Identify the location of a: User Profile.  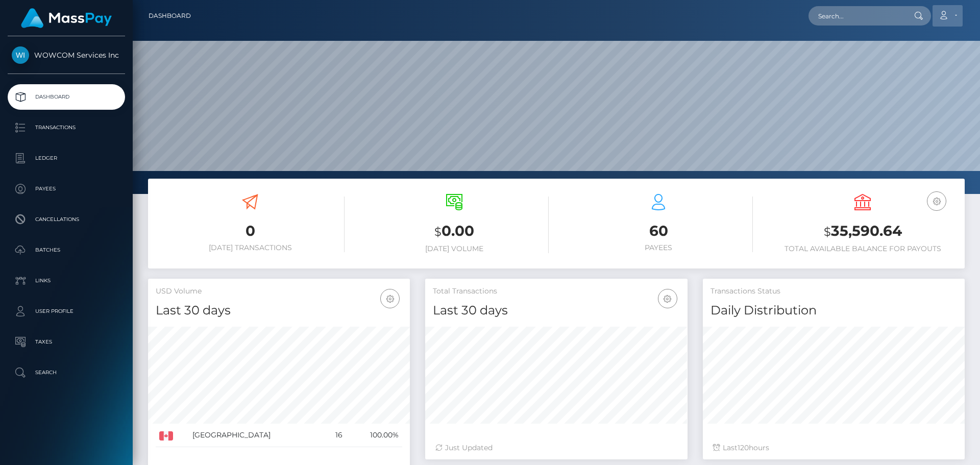
(66, 312).